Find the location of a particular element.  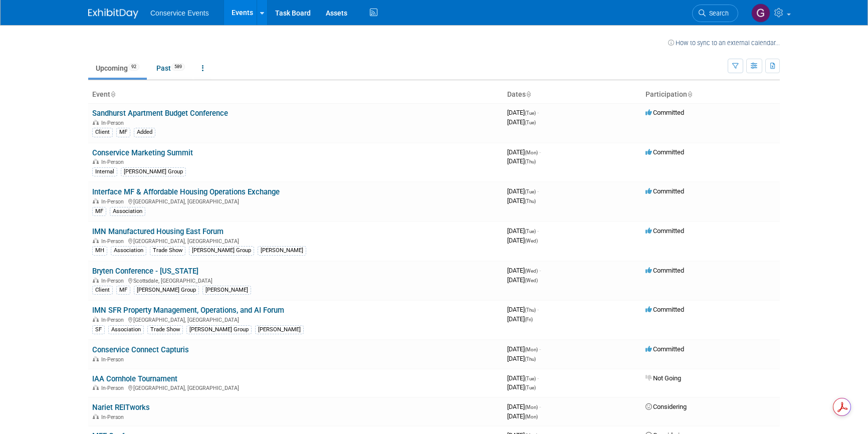

span: Considering is located at coordinates (666, 406).